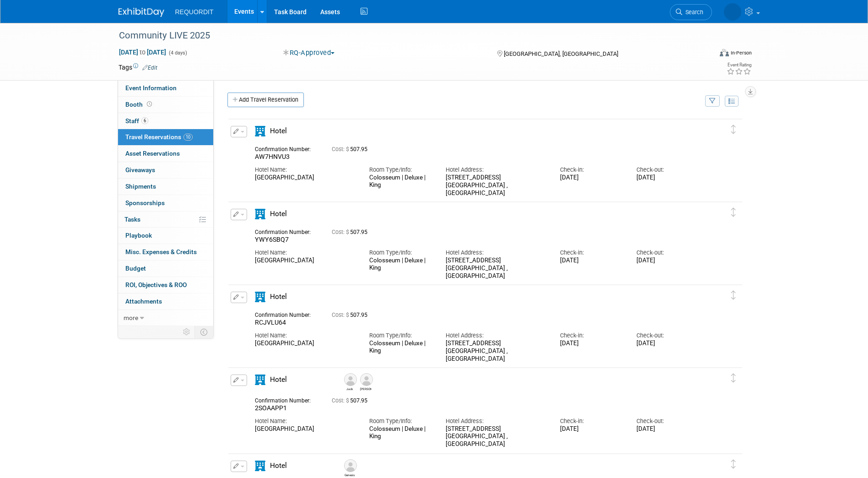 The width and height of the screenshot is (868, 478). Describe the element at coordinates (739, 65) in the screenshot. I see `div: Event Rating` at that location.